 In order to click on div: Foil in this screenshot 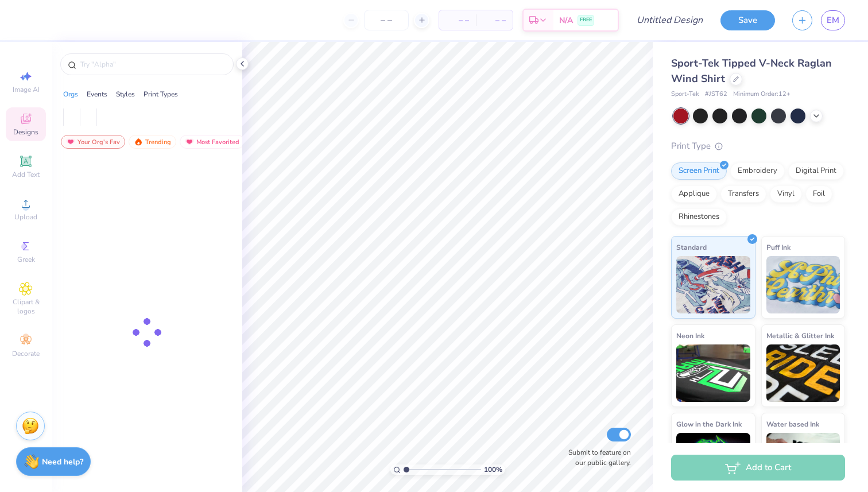, I will do `click(819, 194)`.